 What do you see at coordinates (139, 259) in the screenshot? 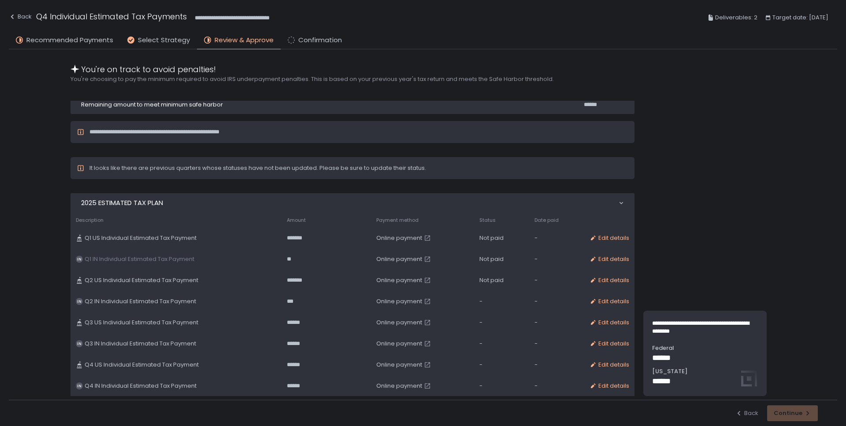
I see `span: Q1 IN Individual Estimated Tax Payment` at bounding box center [139, 259].